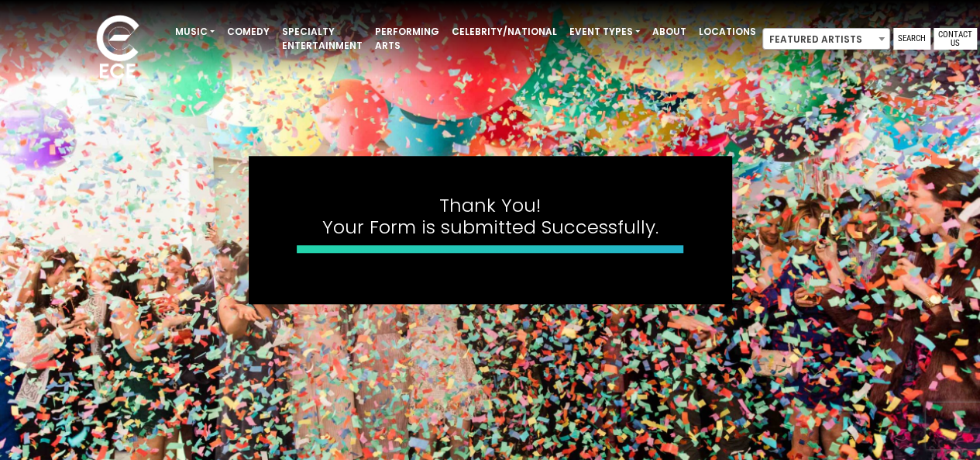 The width and height of the screenshot is (980, 460). What do you see at coordinates (490, 217) in the screenshot?
I see `h4: Thank You! Your Form is submitted Successfully.` at bounding box center [490, 217].